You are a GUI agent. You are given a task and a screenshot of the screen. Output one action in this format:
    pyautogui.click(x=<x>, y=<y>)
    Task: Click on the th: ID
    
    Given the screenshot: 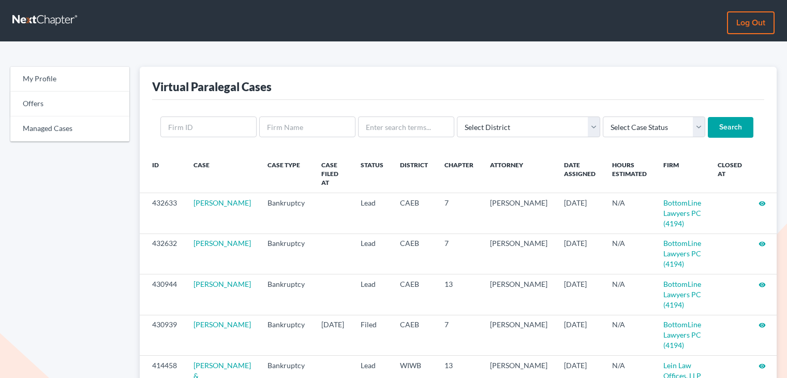 What is the action you would take?
    pyautogui.click(x=162, y=173)
    